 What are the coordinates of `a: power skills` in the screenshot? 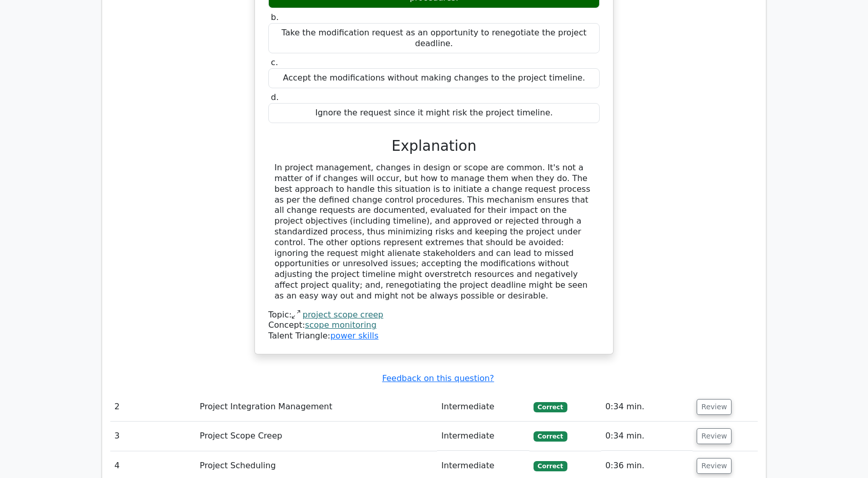 It's located at (354, 335).